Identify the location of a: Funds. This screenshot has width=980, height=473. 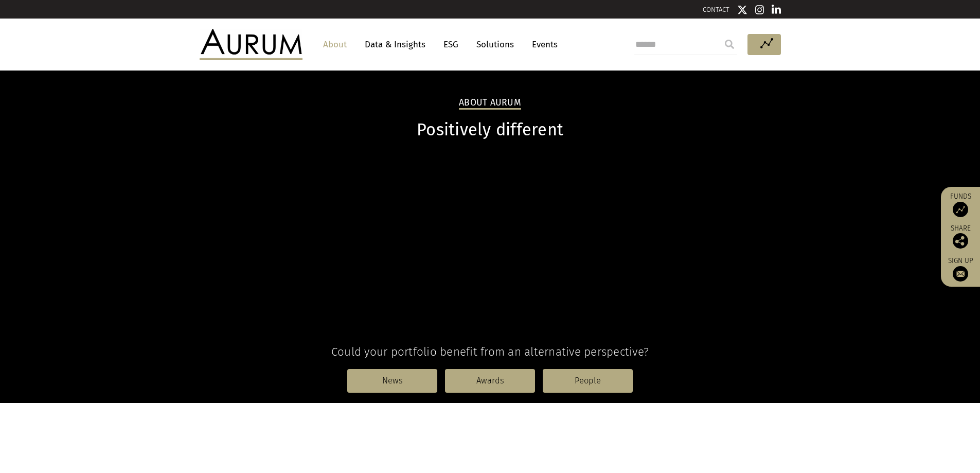
(960, 204).